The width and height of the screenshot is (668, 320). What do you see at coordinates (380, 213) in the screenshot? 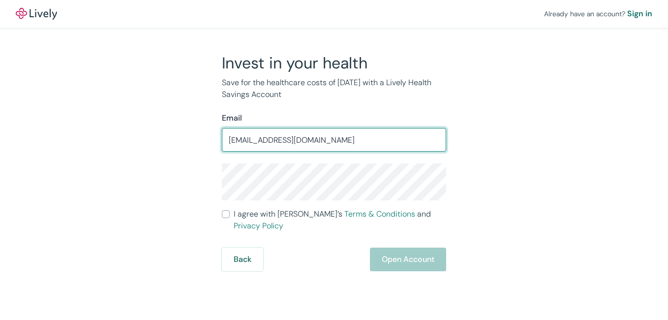
I see `a: Terms & Conditions` at bounding box center [380, 213].